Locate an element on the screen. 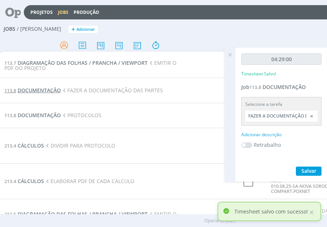 This screenshot has width=327, height=227. span: ELABORAR PDF DE CADA CÁLCULO is located at coordinates (89, 181).